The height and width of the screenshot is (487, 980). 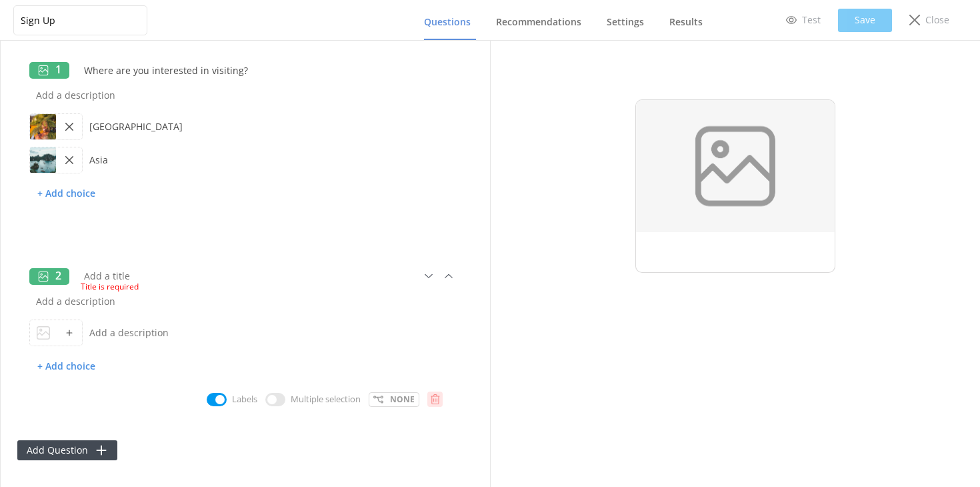 What do you see at coordinates (735, 166) in the screenshot?
I see `img: background.png` at bounding box center [735, 166].